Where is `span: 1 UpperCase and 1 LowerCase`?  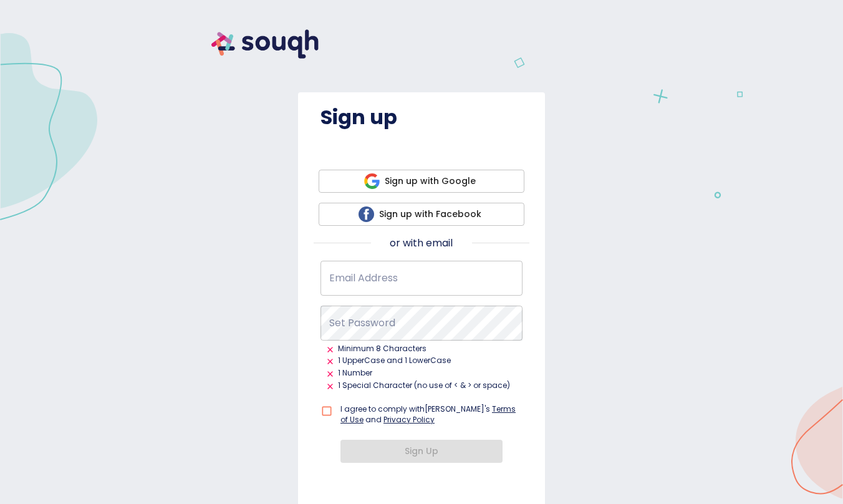 span: 1 UpperCase and 1 LowerCase is located at coordinates (394, 360).